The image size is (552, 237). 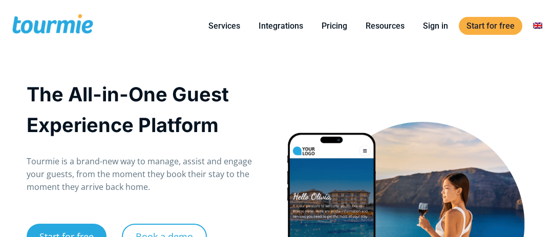 What do you see at coordinates (385, 26) in the screenshot?
I see `a: Resources` at bounding box center [385, 26].